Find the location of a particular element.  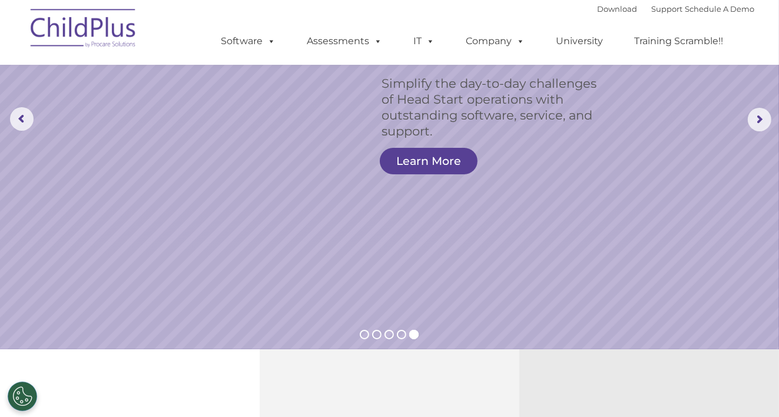

button: Cookies Settings is located at coordinates (22, 396).